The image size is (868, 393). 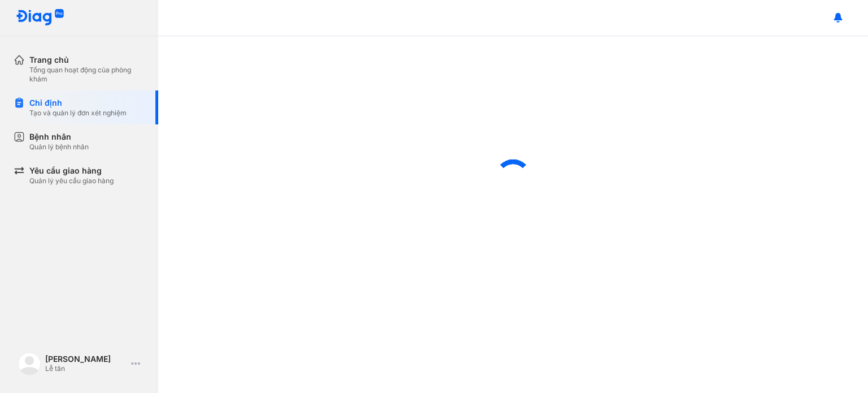 What do you see at coordinates (78, 113) in the screenshot?
I see `div: Tạo và quản lý đơn xét nghiệm` at bounding box center [78, 113].